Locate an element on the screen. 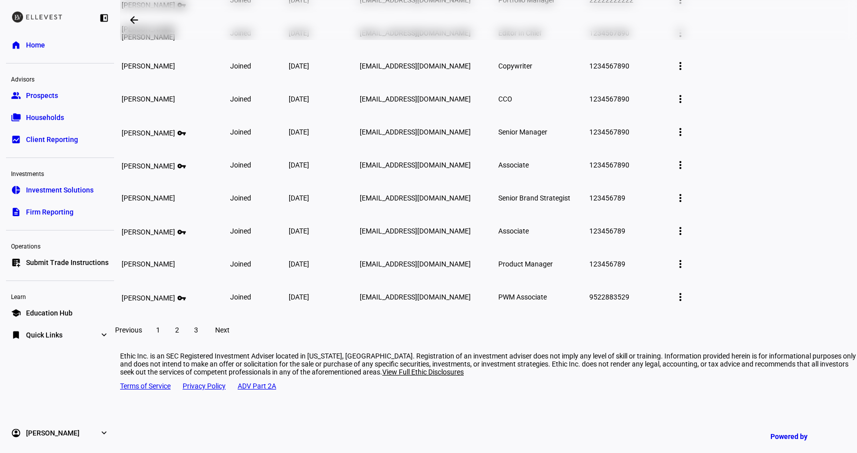 This screenshot has width=857, height=453. span: Previous is located at coordinates (129, 330).